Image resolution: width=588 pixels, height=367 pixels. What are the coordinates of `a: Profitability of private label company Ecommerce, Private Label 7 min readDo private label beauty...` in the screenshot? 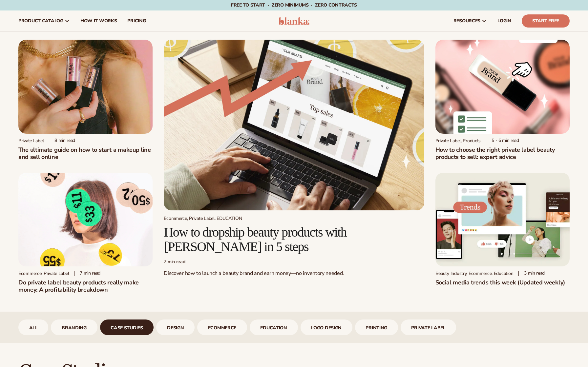 It's located at (85, 233).